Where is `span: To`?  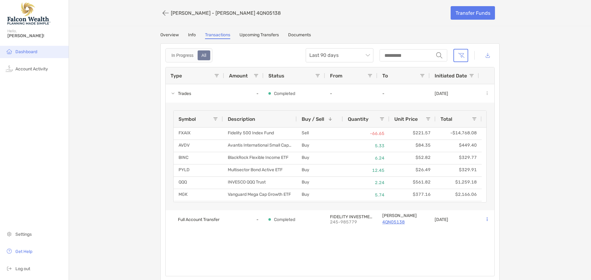 span: To is located at coordinates (385, 76).